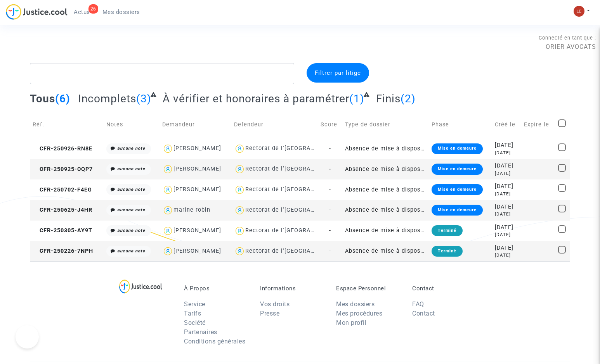 This screenshot has height=364, width=600. Describe the element at coordinates (63, 169) in the screenshot. I see `span: CFR-250925-CQP7` at that location.